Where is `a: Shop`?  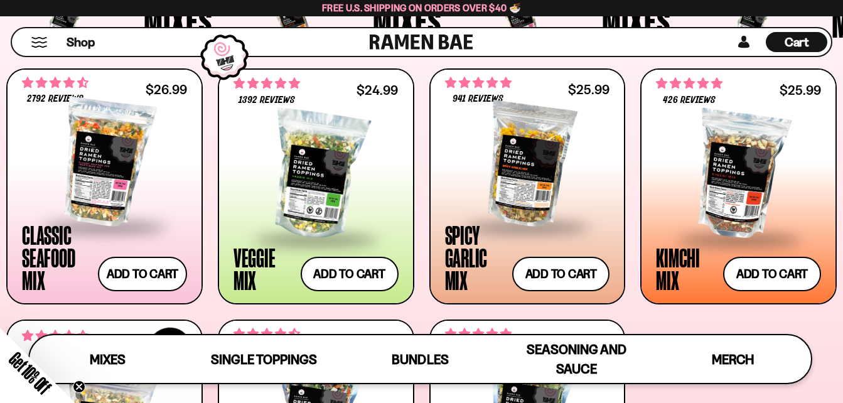
a: Shop is located at coordinates (80, 42).